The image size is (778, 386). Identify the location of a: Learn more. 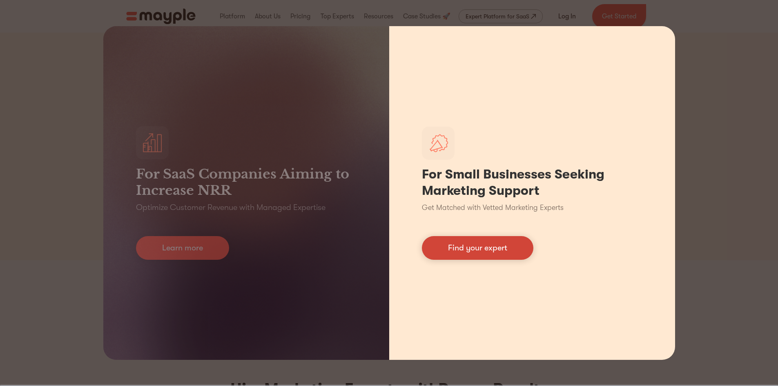
(182, 248).